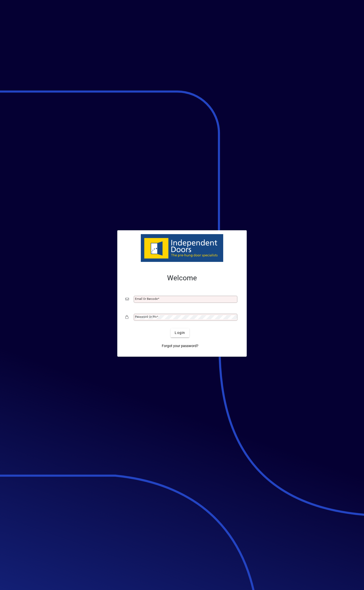 This screenshot has width=364, height=590. What do you see at coordinates (180, 346) in the screenshot?
I see `a: Forgot your password?` at bounding box center [180, 346].